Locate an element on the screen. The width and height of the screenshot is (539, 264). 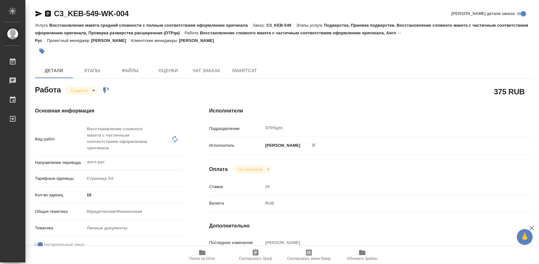
span: Детали is located at coordinates (54, 70).